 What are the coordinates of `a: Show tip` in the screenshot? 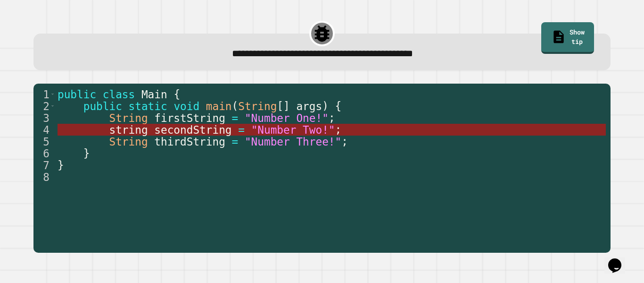 It's located at (568, 38).